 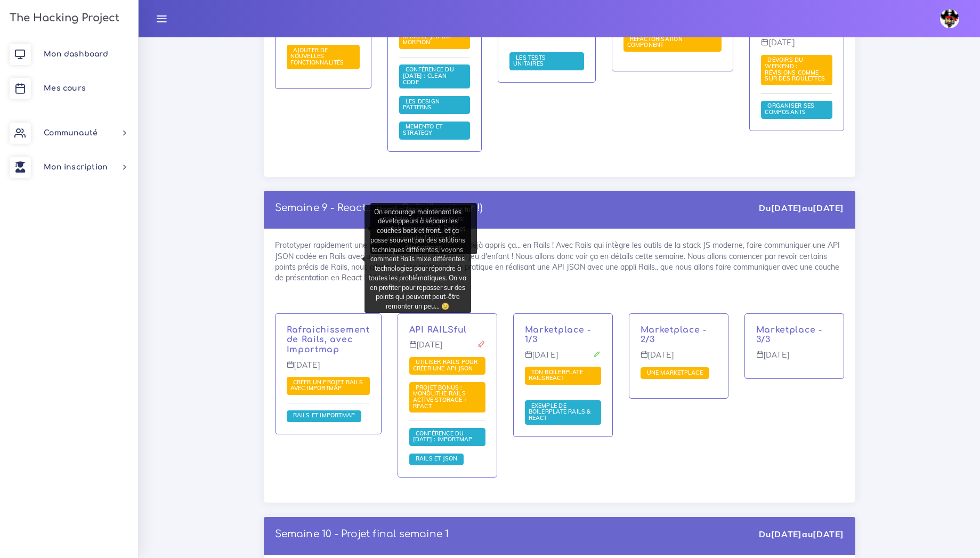 I want to click on span: Communauté, so click(x=70, y=133).